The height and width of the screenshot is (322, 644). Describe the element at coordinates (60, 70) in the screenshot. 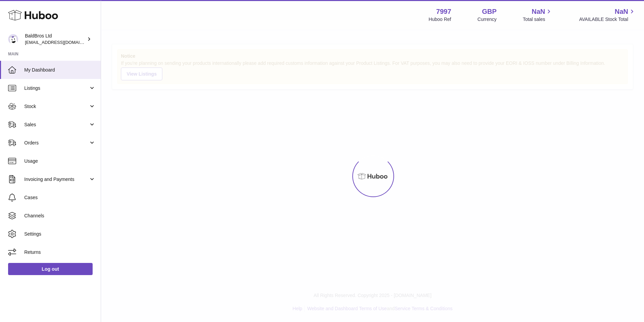

I see `span: My Dashboard` at that location.